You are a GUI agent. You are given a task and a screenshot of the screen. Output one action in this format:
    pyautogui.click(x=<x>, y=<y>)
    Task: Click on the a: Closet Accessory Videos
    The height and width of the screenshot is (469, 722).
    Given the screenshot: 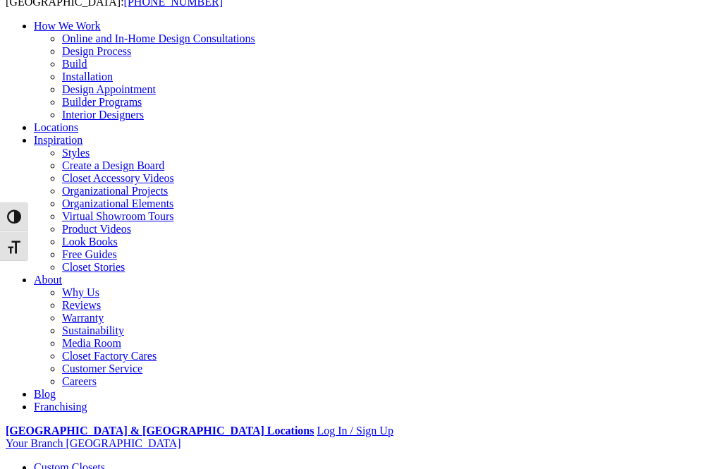 What is the action you would take?
    pyautogui.click(x=118, y=178)
    